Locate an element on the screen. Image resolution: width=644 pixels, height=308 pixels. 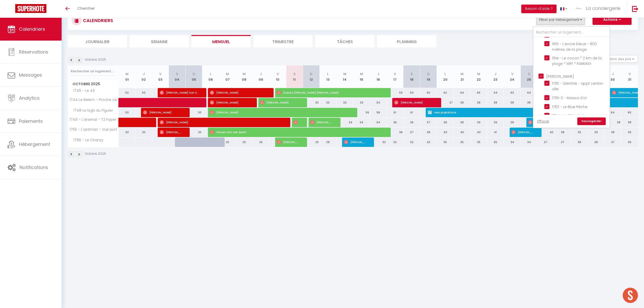
li: Tâches is located at coordinates (345, 41).